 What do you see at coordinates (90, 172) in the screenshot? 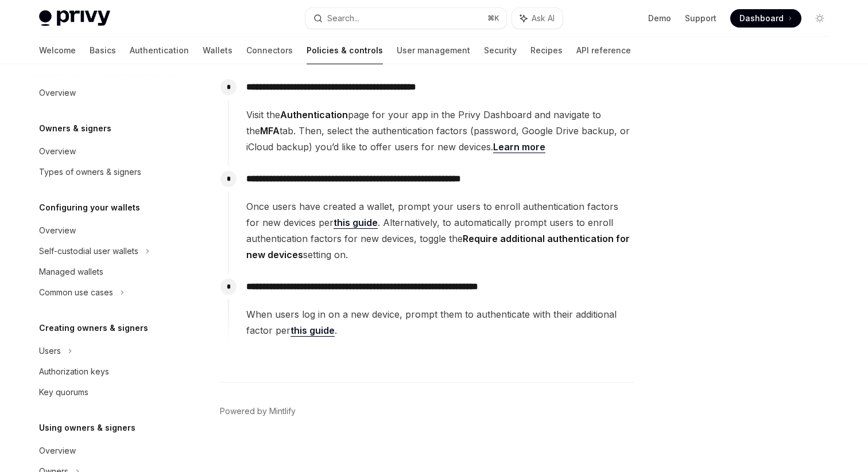
I see `div: Types of owners & signers` at bounding box center [90, 172].